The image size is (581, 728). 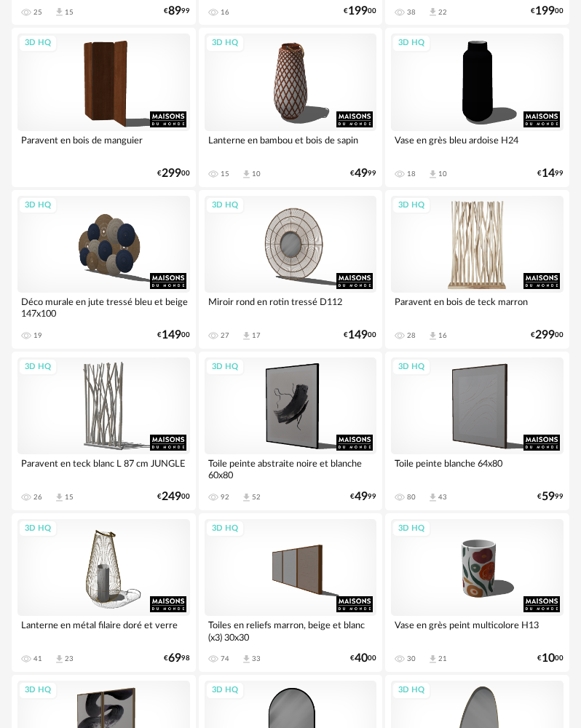 What do you see at coordinates (69, 659) in the screenshot?
I see `div: 23` at bounding box center [69, 659].